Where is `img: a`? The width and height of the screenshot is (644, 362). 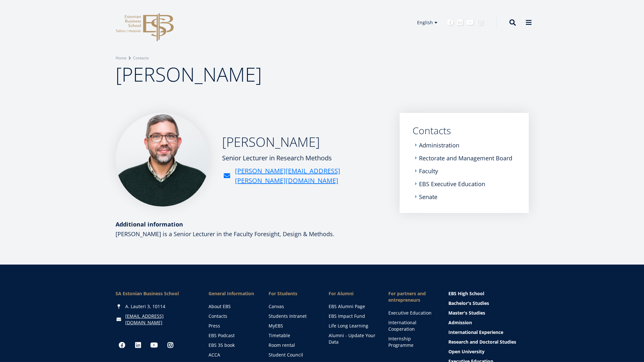
img: a is located at coordinates (163, 160).